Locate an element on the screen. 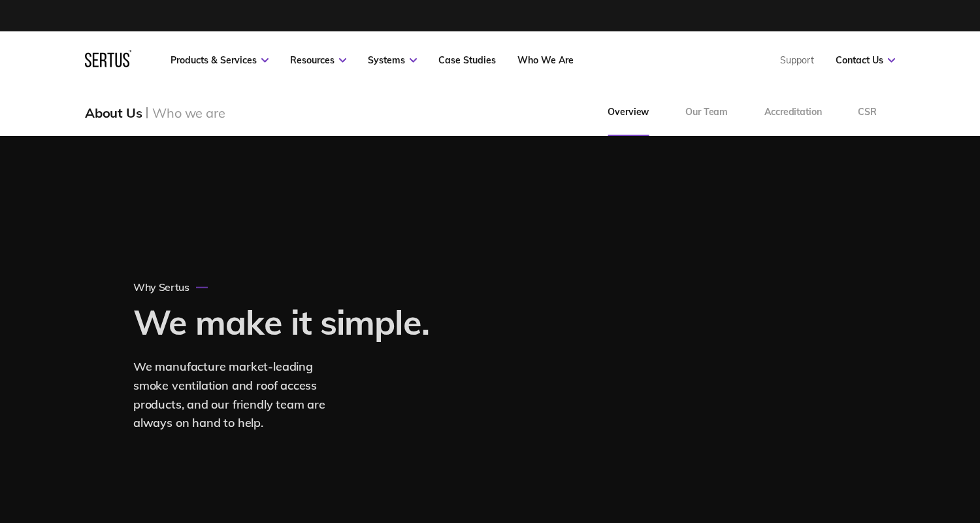 This screenshot has width=980, height=523. a: Contact Us is located at coordinates (865, 60).